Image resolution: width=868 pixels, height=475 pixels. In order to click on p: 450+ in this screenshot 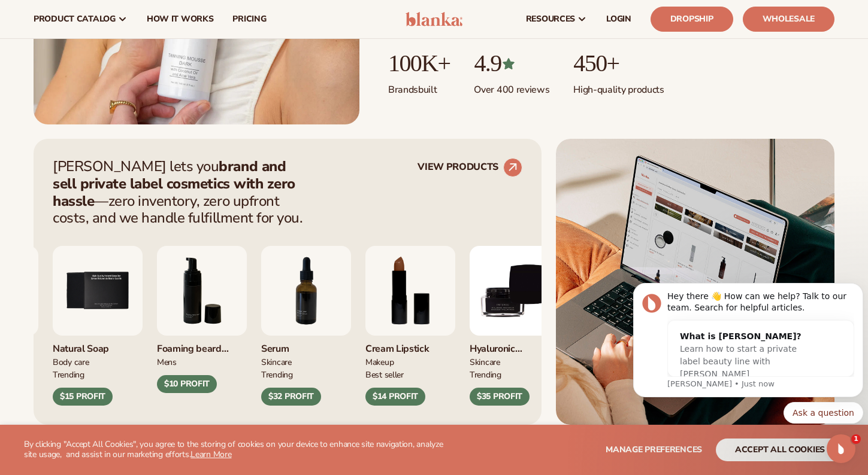, I will do `click(618, 64)`.